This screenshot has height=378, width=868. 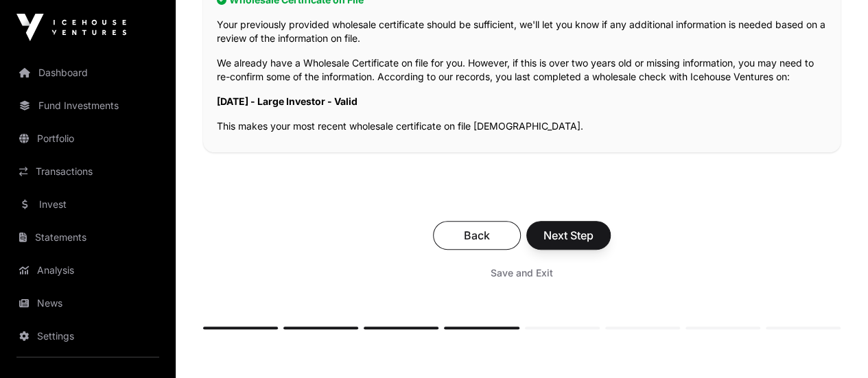 What do you see at coordinates (521, 273) in the screenshot?
I see `button: Save and Exit` at bounding box center [521, 273].